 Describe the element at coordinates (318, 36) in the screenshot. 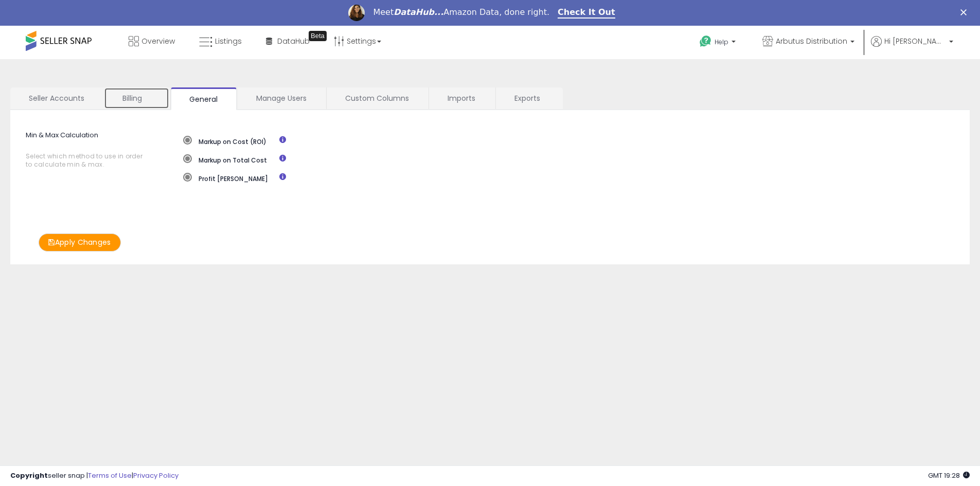

I see `div: Tooltip anchor` at that location.